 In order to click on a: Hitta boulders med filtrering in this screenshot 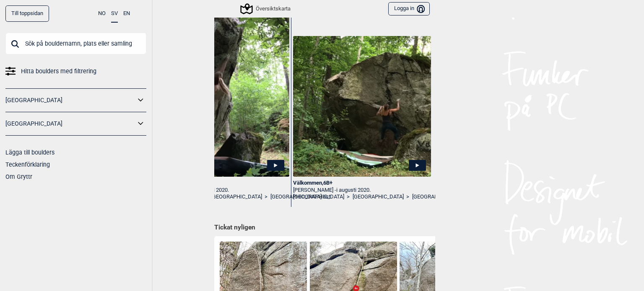, I will do `click(76, 71)`.